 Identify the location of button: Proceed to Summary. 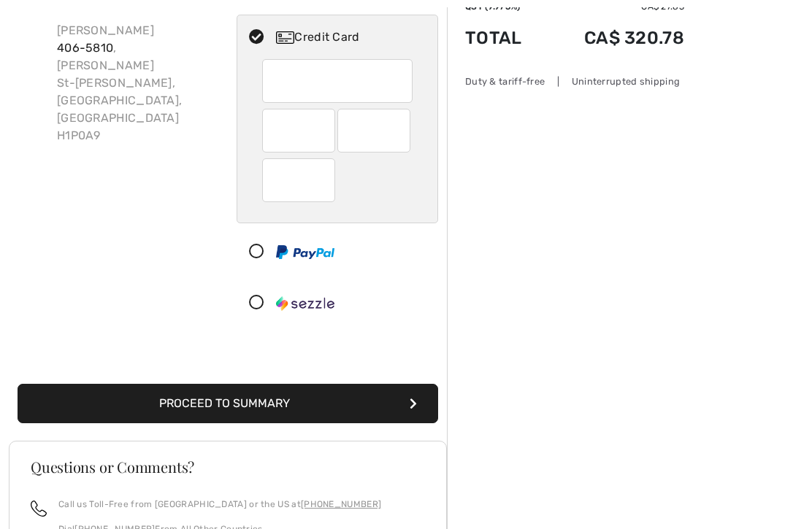
(228, 404).